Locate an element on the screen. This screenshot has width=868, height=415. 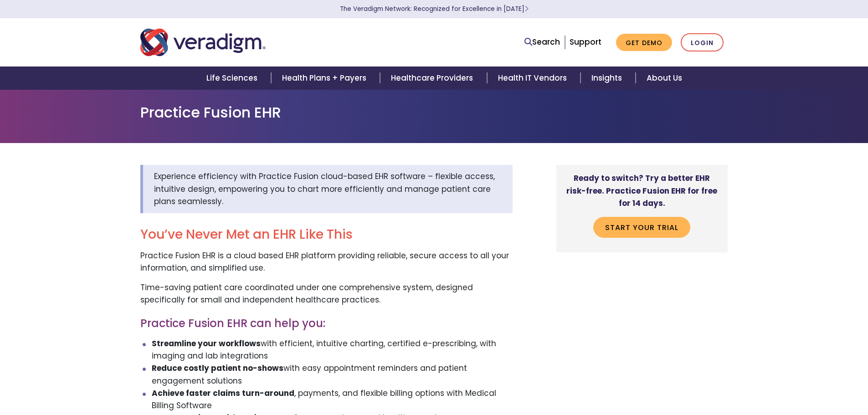
img: Veradigm logo is located at coordinates (203, 42).